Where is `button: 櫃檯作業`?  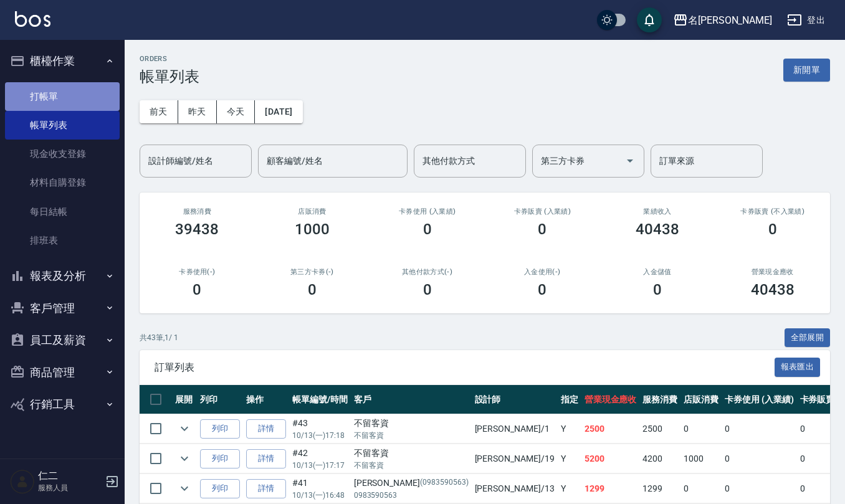 button: 櫃檯作業 is located at coordinates (62, 61).